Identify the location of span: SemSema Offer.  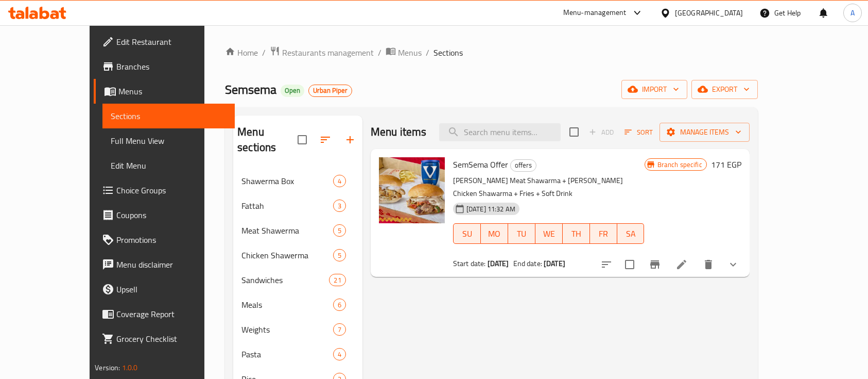
(481, 164).